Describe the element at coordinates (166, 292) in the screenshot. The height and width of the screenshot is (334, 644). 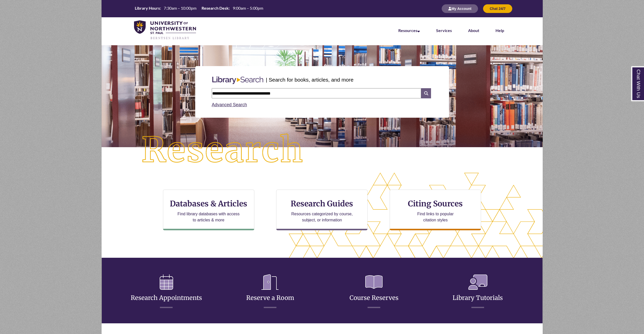
I see `a: Research Appointments` at that location.